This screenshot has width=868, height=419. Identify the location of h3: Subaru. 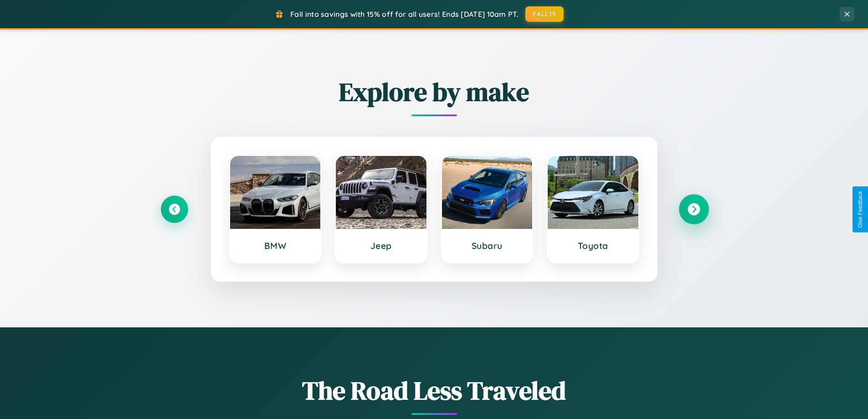
(487, 246).